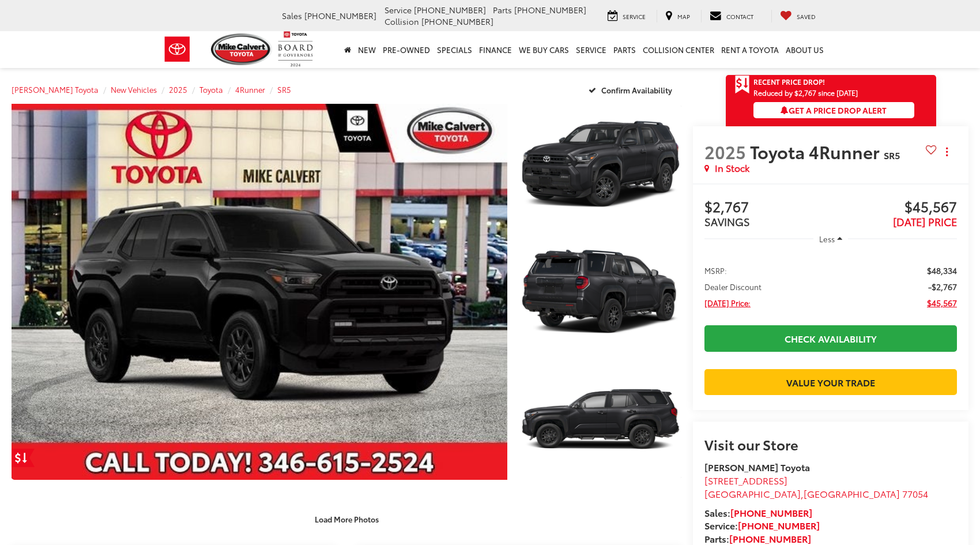 This screenshot has height=545, width=980. I want to click on a: Finance, so click(496, 50).